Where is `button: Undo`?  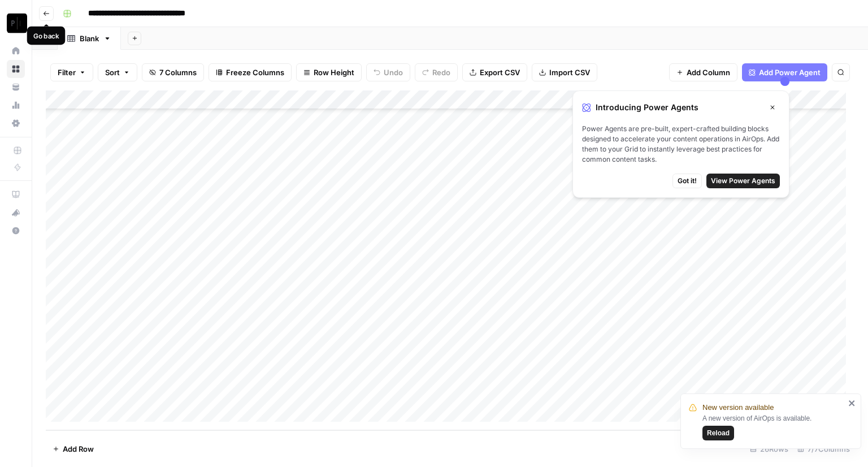 button: Undo is located at coordinates (388, 73).